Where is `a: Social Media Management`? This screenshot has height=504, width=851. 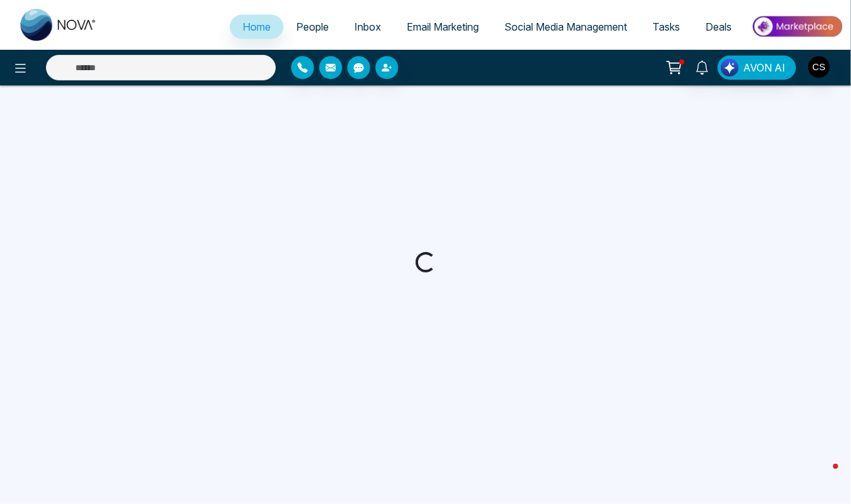 a: Social Media Management is located at coordinates (566, 27).